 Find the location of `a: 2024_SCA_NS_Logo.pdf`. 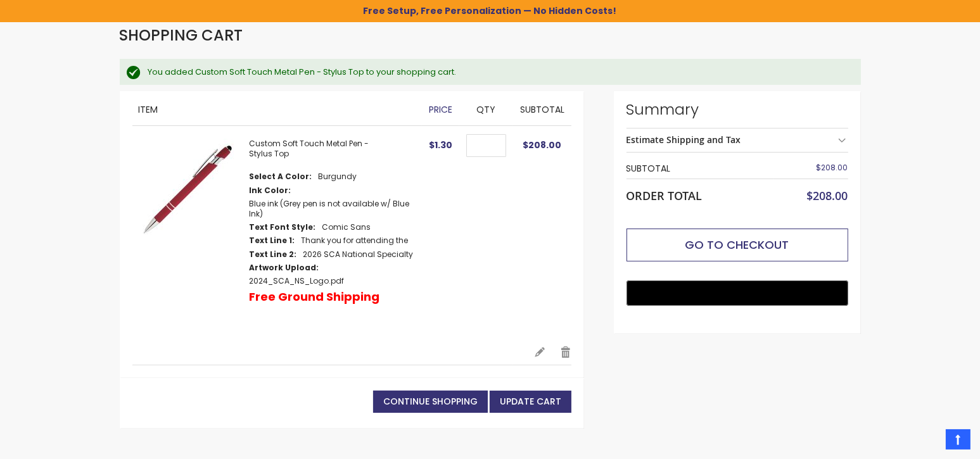

a: 2024_SCA_NS_Logo.pdf is located at coordinates (297, 280).